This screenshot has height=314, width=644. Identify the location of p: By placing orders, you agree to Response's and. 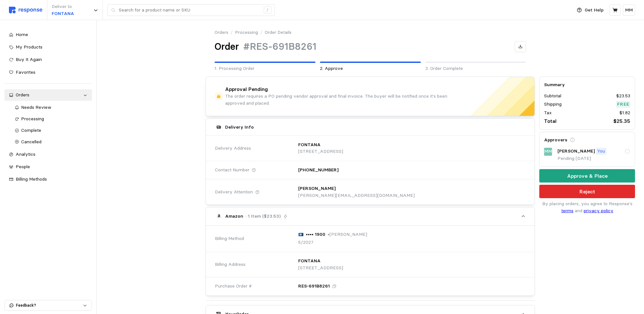
(587, 207).